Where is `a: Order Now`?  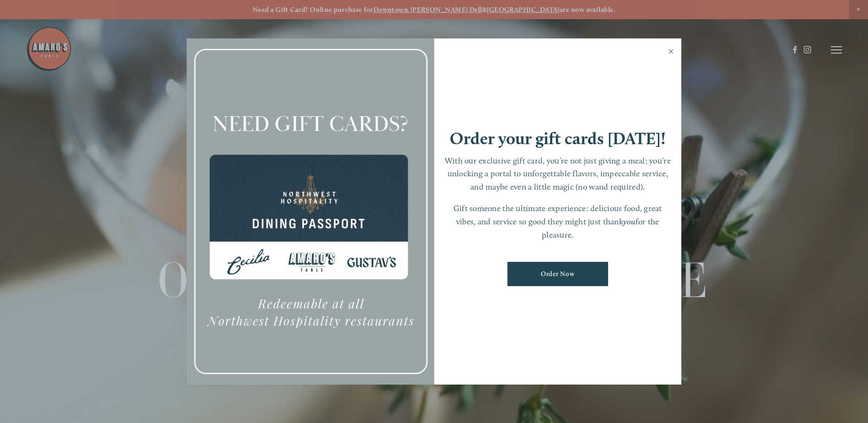
a: Order Now is located at coordinates (557, 273).